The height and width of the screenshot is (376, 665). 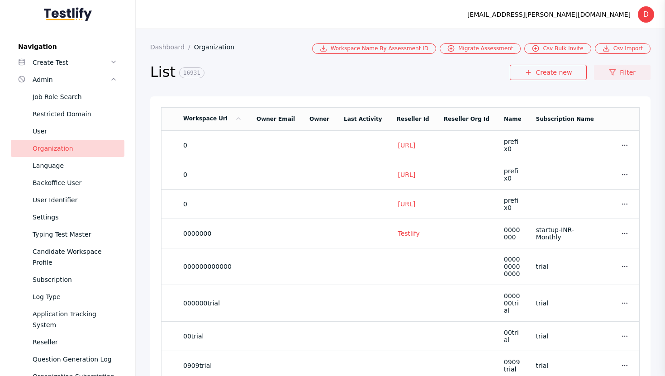 I want to click on div: Typing Test Master, so click(x=75, y=234).